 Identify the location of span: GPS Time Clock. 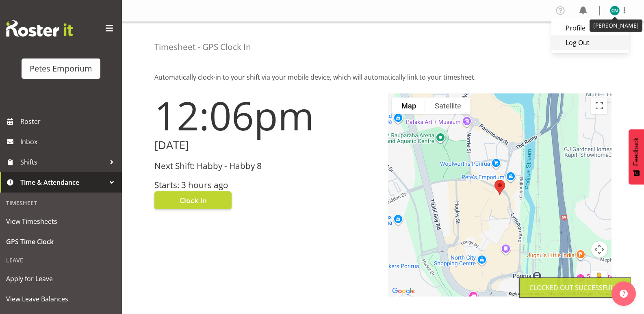
(61, 242).